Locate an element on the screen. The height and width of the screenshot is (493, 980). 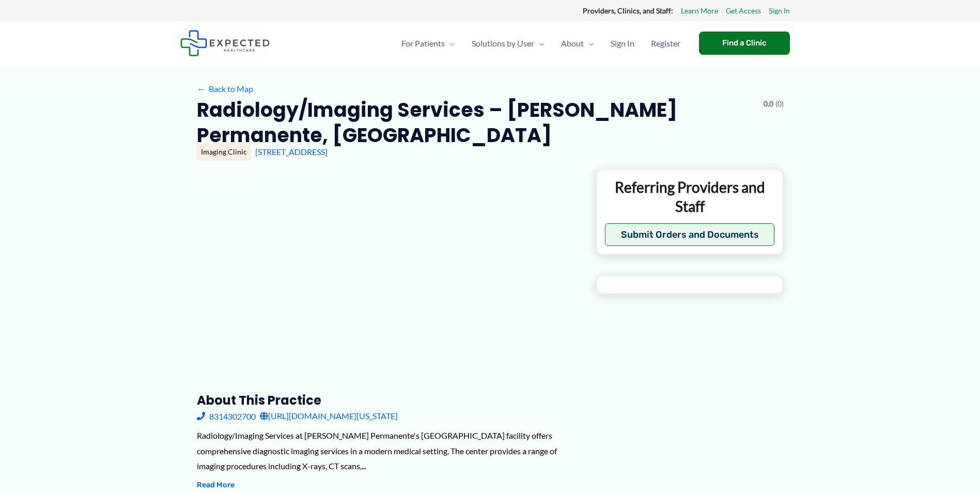
a: Find a Clinic is located at coordinates (744, 43).